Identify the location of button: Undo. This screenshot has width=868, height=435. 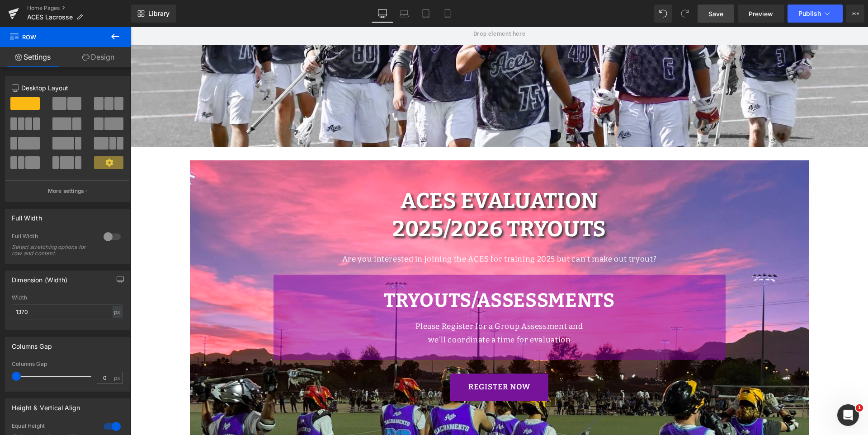
(663, 14).